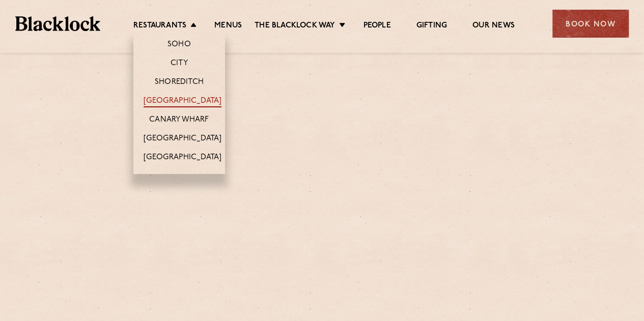 This screenshot has height=321, width=644. What do you see at coordinates (179, 83) in the screenshot?
I see `a: Shoreditch` at bounding box center [179, 83].